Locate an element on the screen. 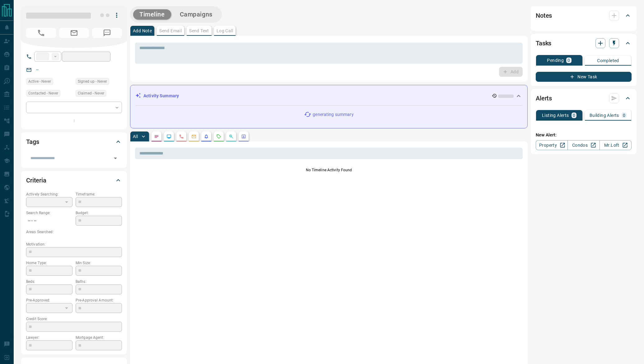 Image resolution: width=644 pixels, height=364 pixels. div: Tasks is located at coordinates (584, 43).